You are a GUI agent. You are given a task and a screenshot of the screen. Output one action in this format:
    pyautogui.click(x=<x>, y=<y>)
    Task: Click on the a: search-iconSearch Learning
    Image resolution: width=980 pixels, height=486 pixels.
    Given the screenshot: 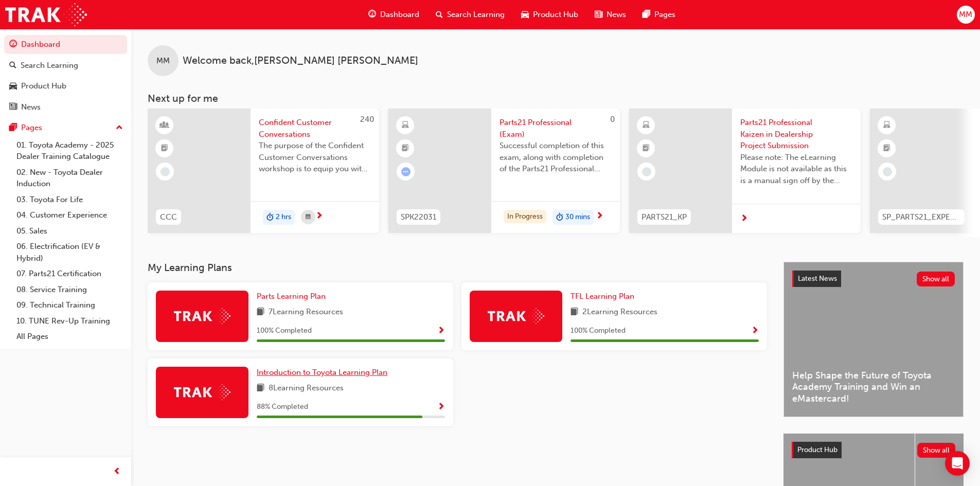 What is the action you would take?
    pyautogui.click(x=470, y=15)
    